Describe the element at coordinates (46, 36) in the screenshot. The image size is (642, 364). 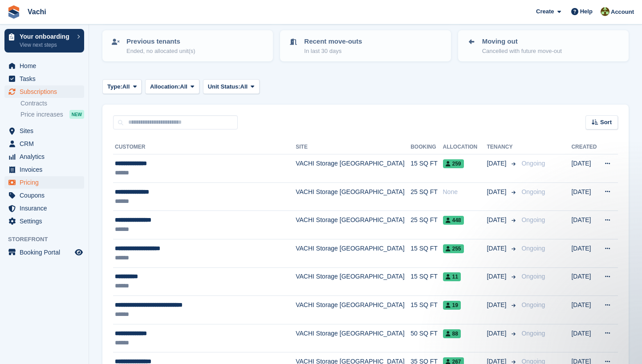
I see `p: Your onboarding` at that location.